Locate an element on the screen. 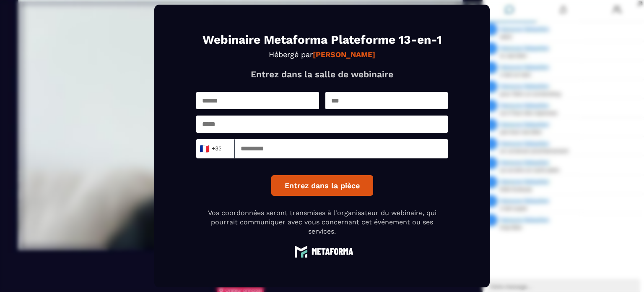 The image size is (644, 292). p: Entrez dans la salle de webinaire is located at coordinates (322, 74).